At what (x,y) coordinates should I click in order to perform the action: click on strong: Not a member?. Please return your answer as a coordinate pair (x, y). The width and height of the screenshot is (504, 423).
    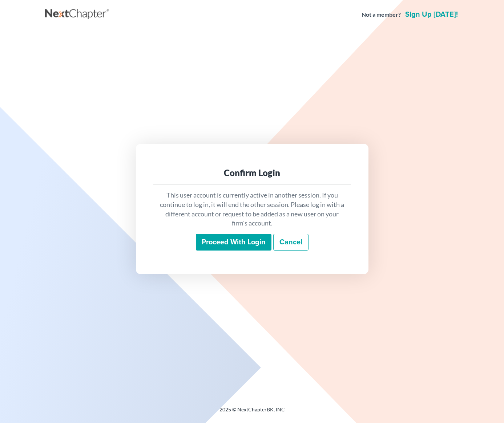
    Looking at the image, I should click on (381, 15).